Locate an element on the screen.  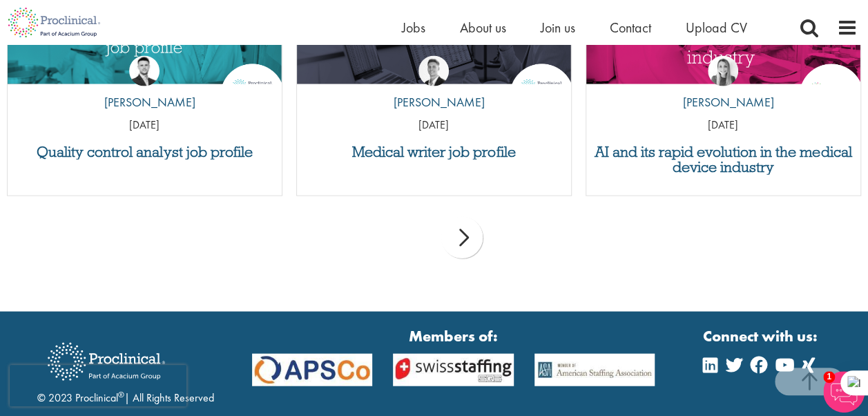
span: Join us is located at coordinates (558, 27).